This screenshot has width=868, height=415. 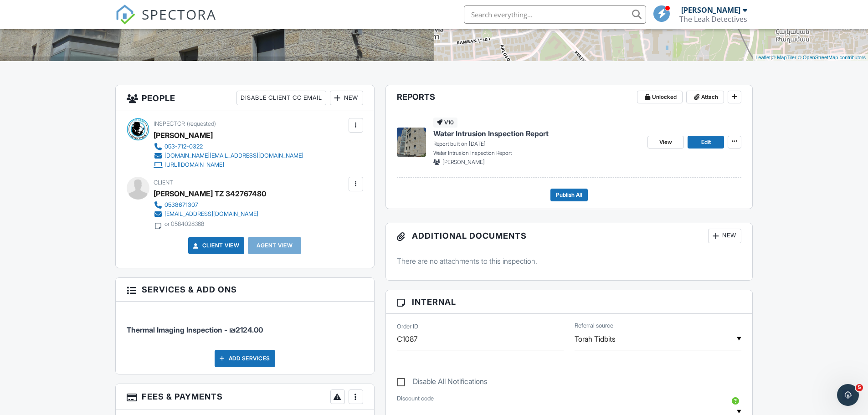 I want to click on h3: Fees & Payments, so click(x=245, y=396).